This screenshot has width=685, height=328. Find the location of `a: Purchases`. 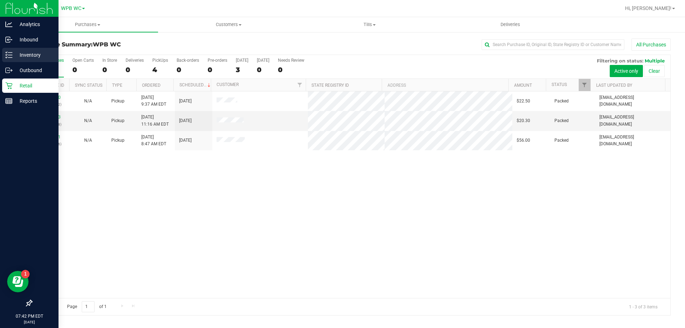

a: Purchases is located at coordinates (87, 25).